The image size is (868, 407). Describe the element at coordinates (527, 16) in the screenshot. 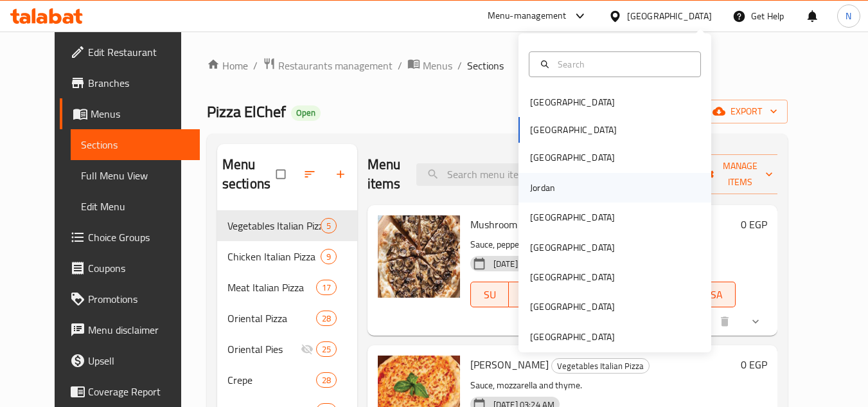

I see `div: Menu-management` at that location.